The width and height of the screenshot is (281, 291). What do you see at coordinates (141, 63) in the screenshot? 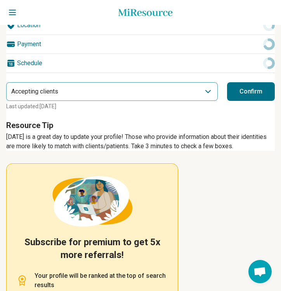
I see `div: Schedule` at bounding box center [141, 63].